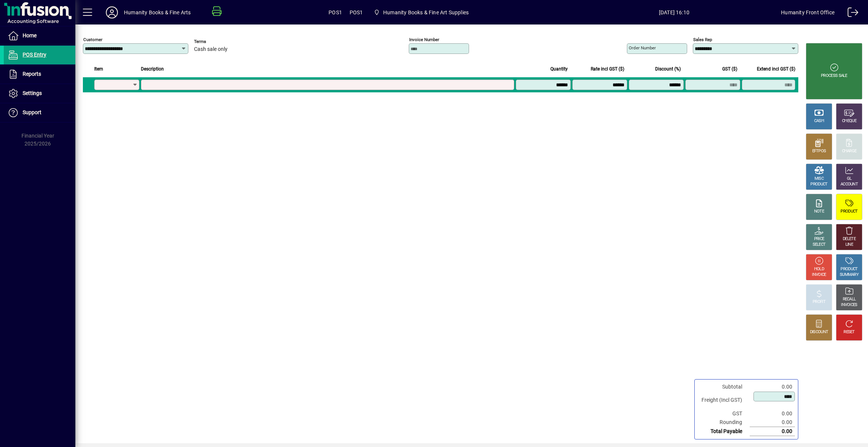 The height and width of the screenshot is (447, 868). Describe the element at coordinates (32, 93) in the screenshot. I see `span: Settings` at that location.